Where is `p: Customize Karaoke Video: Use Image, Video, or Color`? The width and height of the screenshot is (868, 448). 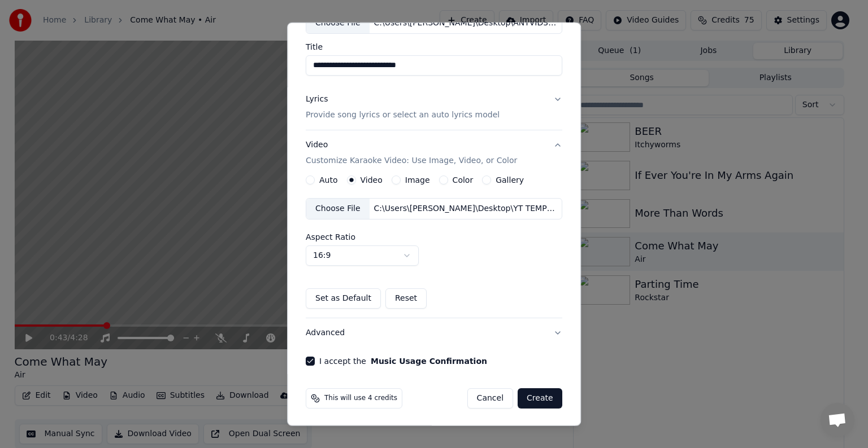 p: Customize Karaoke Video: Use Image, Video, or Color is located at coordinates (411, 161).